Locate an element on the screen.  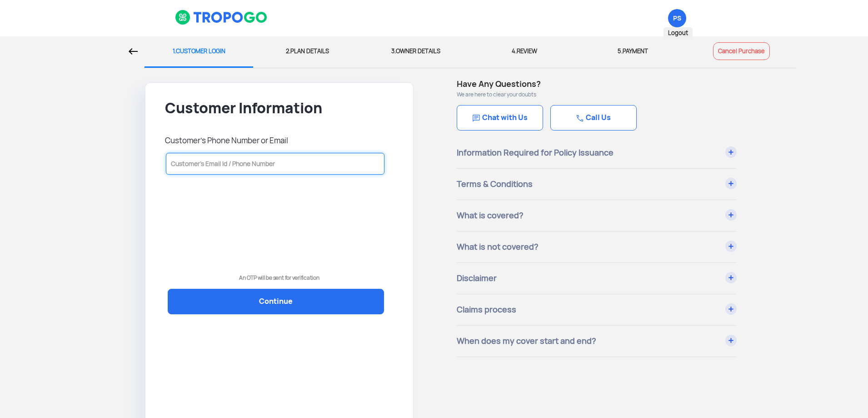
a: Continue is located at coordinates (276, 302).